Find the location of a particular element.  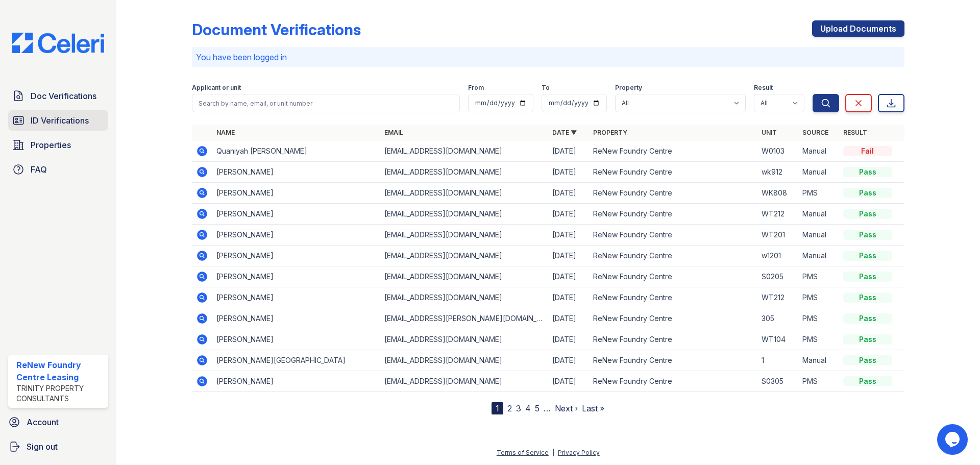

a: Property is located at coordinates (609, 132).